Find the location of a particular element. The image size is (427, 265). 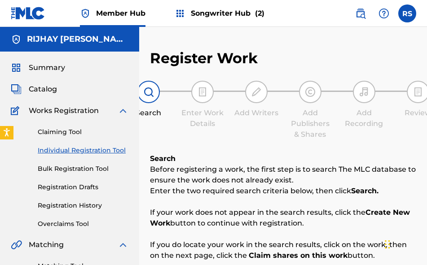

a: Registration Drafts is located at coordinates (83, 187).